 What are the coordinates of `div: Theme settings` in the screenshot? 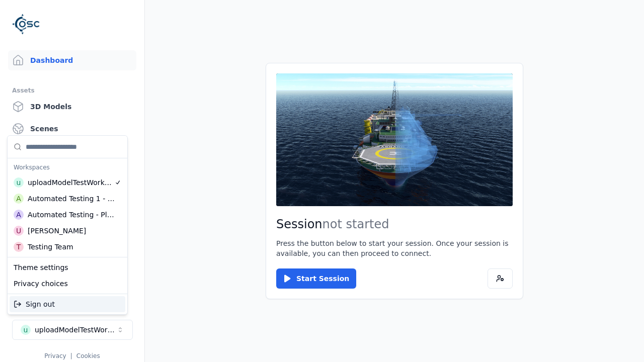 It's located at (67, 268).